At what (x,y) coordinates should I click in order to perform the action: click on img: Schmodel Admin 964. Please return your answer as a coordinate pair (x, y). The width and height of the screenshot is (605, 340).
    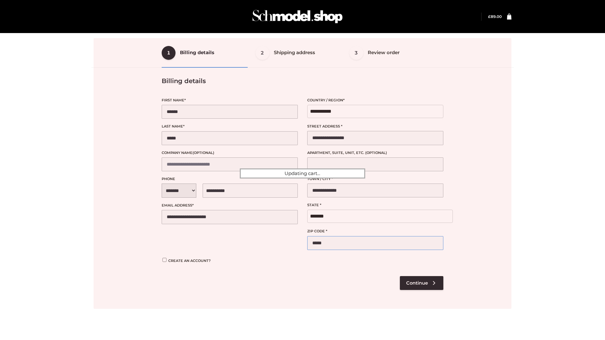
    Looking at the image, I should click on (297, 16).